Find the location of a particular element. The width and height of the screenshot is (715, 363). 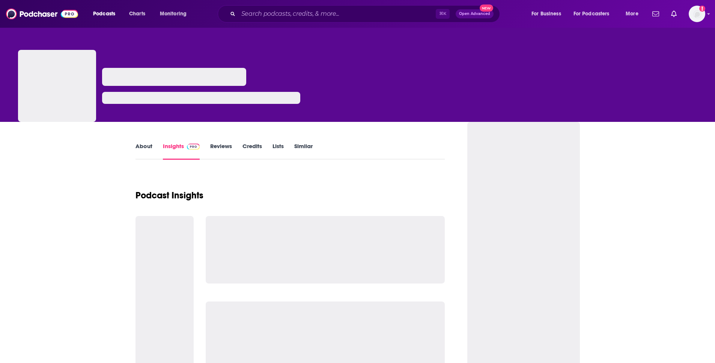

a: Podchaser - Follow, Share and Rate Podcasts is located at coordinates (42, 14).